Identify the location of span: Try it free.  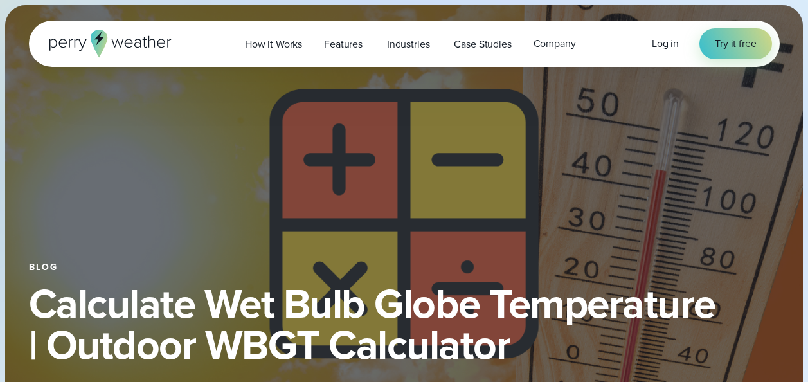
(736, 44).